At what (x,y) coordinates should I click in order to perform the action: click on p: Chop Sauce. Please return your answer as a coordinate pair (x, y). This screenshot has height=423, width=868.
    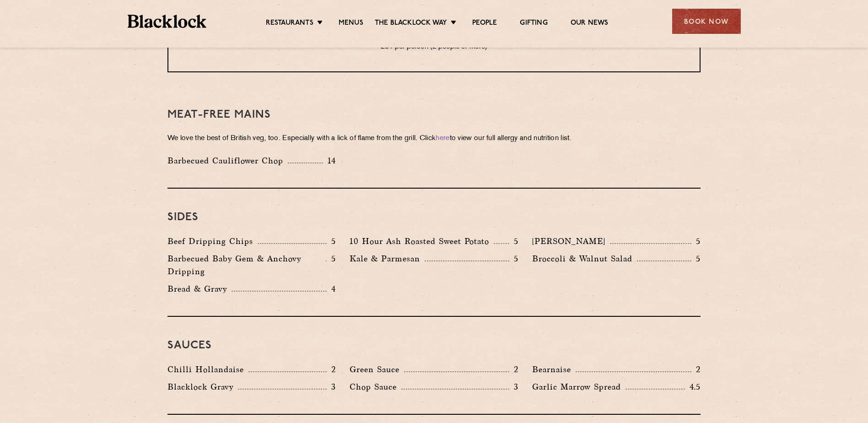
    Looking at the image, I should click on (375, 387).